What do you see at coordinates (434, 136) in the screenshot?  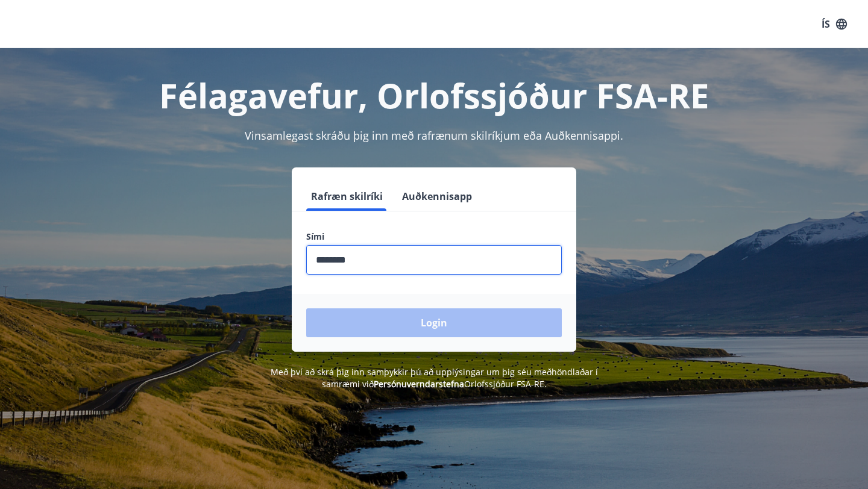 I see `span: Vinsamlegast skráðu þig inn með rafrænum skilríkjum eða Auðkennisappi.` at bounding box center [434, 136].